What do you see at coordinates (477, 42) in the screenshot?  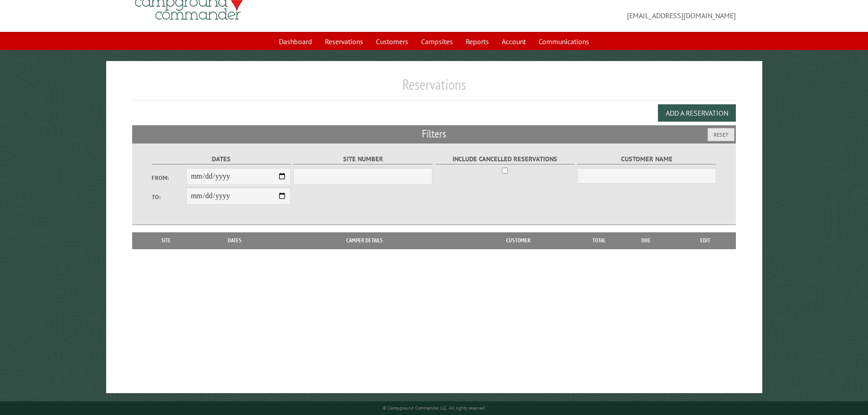 I see `a: Reports` at bounding box center [477, 42].